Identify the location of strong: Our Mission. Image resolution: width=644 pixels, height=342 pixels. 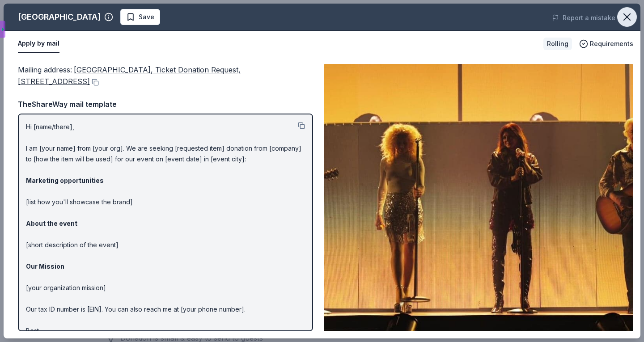
(45, 266).